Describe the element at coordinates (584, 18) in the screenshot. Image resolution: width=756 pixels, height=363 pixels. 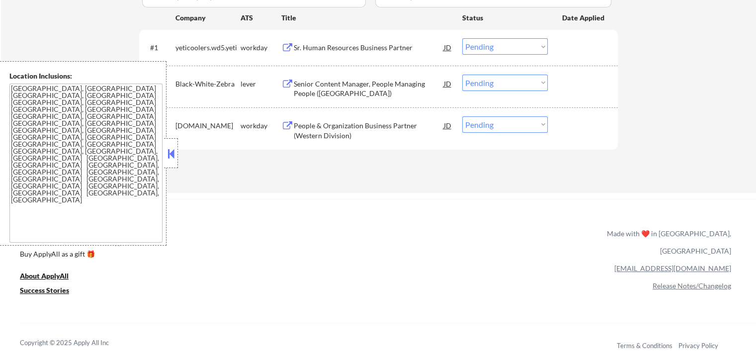
I see `div: Date Applied` at that location.